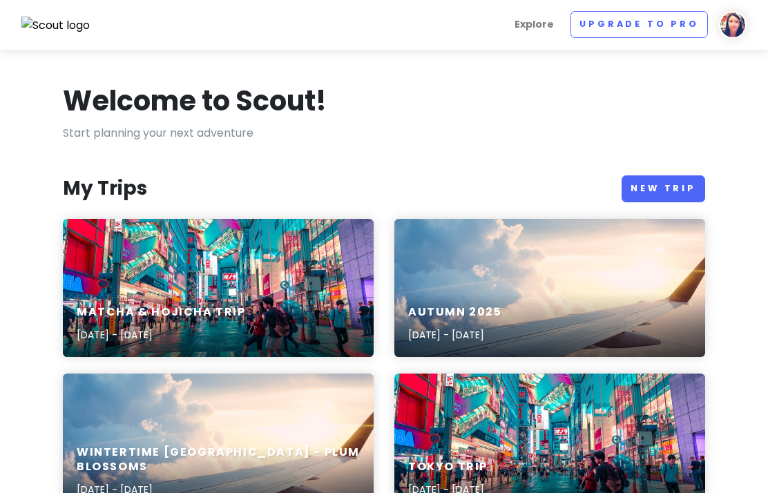 The height and width of the screenshot is (493, 768). What do you see at coordinates (161, 312) in the screenshot?
I see `h6: Matcha & Hojicha Trip` at bounding box center [161, 312].